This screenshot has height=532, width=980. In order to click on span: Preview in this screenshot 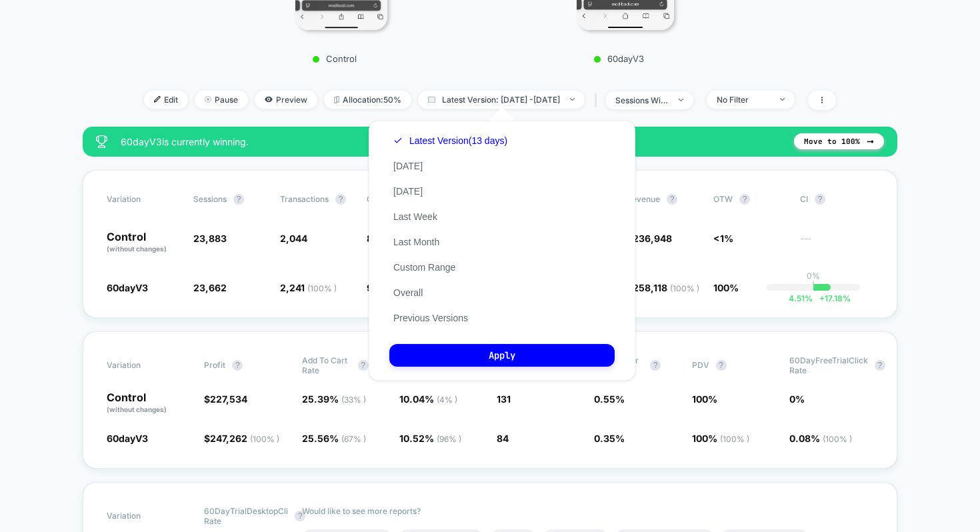, I will do `click(286, 100)`.